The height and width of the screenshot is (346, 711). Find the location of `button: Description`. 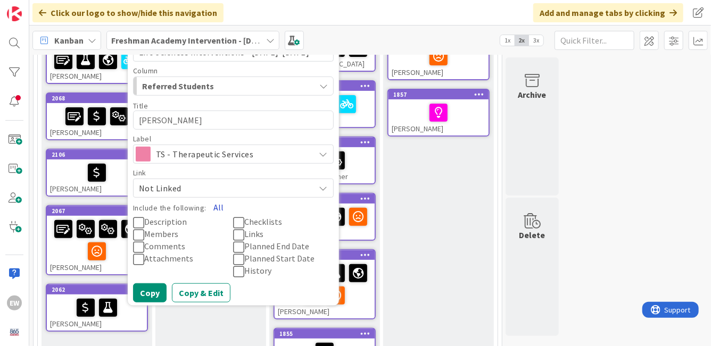

button: Description is located at coordinates (183, 223).